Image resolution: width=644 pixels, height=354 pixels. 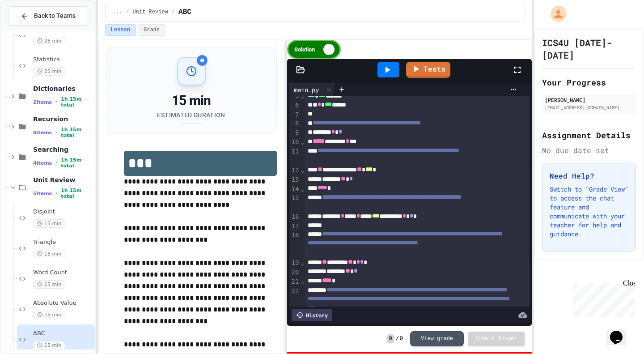 I want to click on div: 6, so click(x=295, y=106).